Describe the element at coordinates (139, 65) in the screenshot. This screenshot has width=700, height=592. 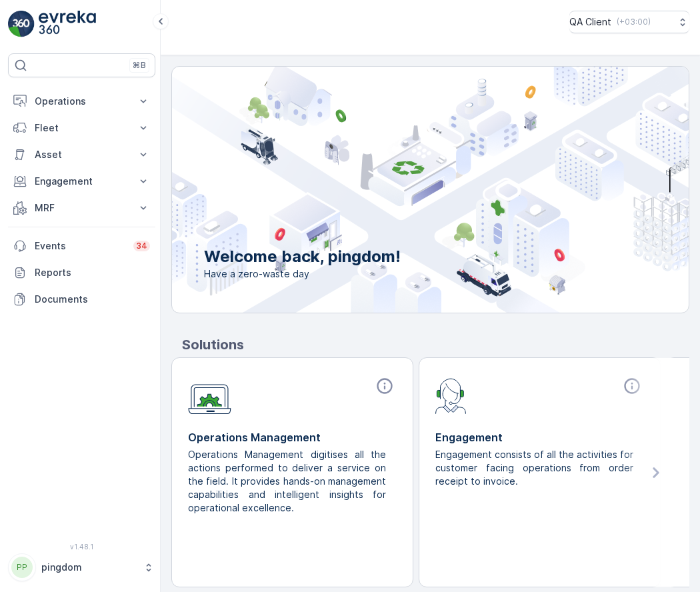
I see `p: ⌘B` at that location.